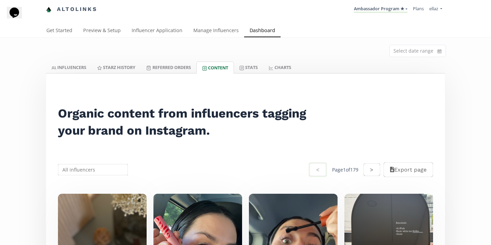 This screenshot has height=245, width=491. Describe the element at coordinates (381, 9) in the screenshot. I see `a: Ambassador Program ★` at that location.